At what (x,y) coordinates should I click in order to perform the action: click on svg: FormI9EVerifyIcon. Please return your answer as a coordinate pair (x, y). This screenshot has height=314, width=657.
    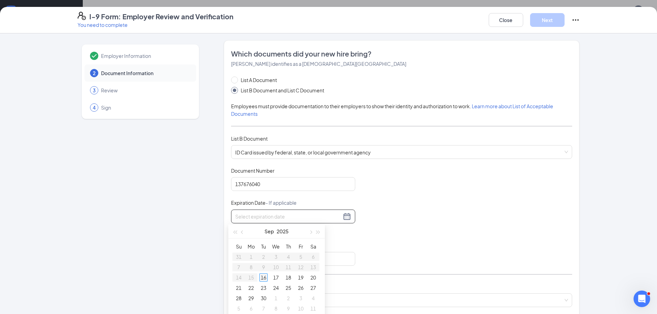
    Looking at the image, I should click on (82, 16).